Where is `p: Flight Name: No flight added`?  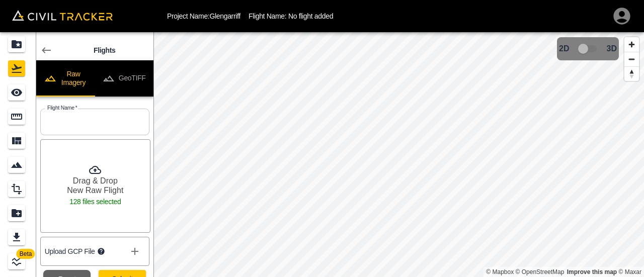
p: Flight Name: No flight added is located at coordinates (291, 16).